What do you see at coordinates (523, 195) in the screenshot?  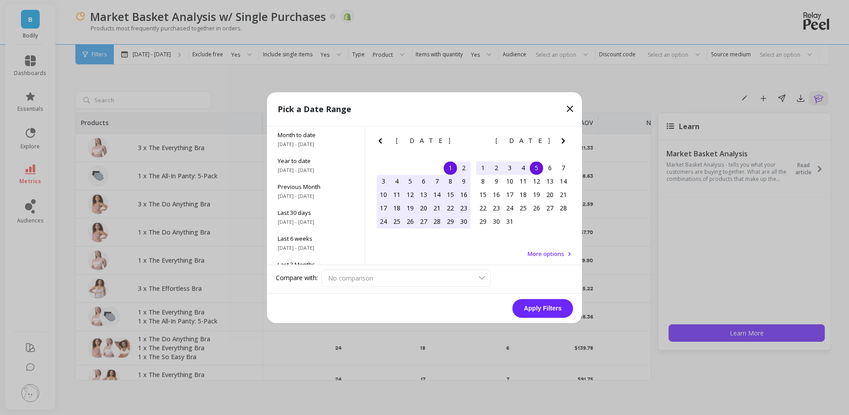 I see `div: Choose Wednesday, December 18th, 2024` at bounding box center [523, 195].